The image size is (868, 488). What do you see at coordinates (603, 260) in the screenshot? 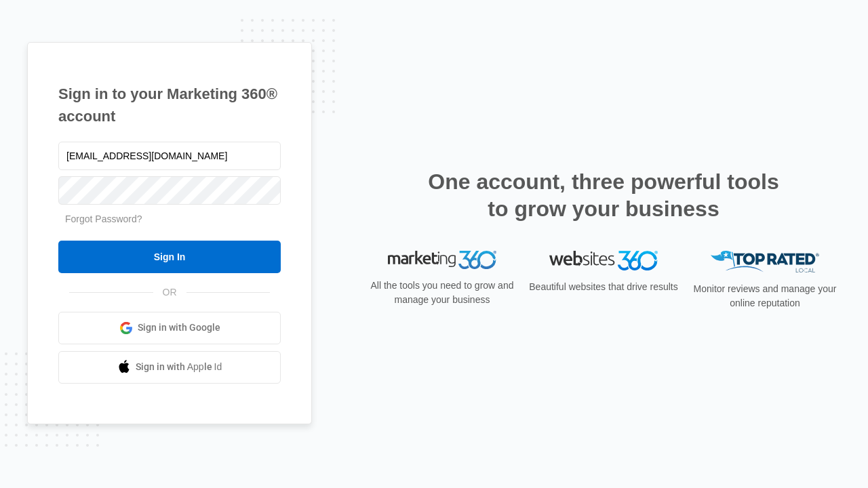
I see `img: Websites 360` at bounding box center [603, 260].